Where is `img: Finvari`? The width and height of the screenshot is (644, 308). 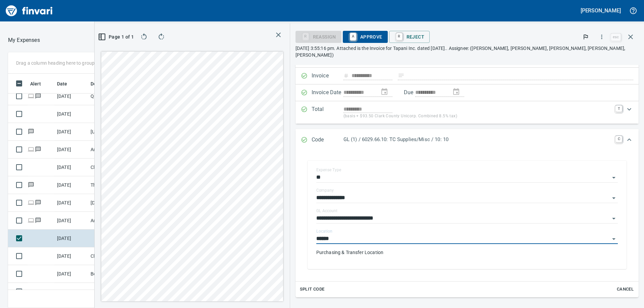 img: Finvari is located at coordinates (29, 11).